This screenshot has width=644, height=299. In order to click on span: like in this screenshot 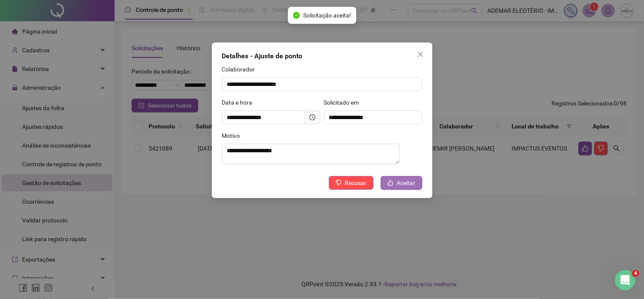, I will do `click(391, 183)`.